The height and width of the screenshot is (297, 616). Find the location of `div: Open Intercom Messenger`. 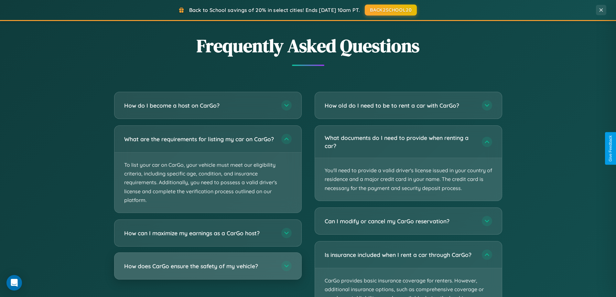

div: Open Intercom Messenger is located at coordinates (14, 283).